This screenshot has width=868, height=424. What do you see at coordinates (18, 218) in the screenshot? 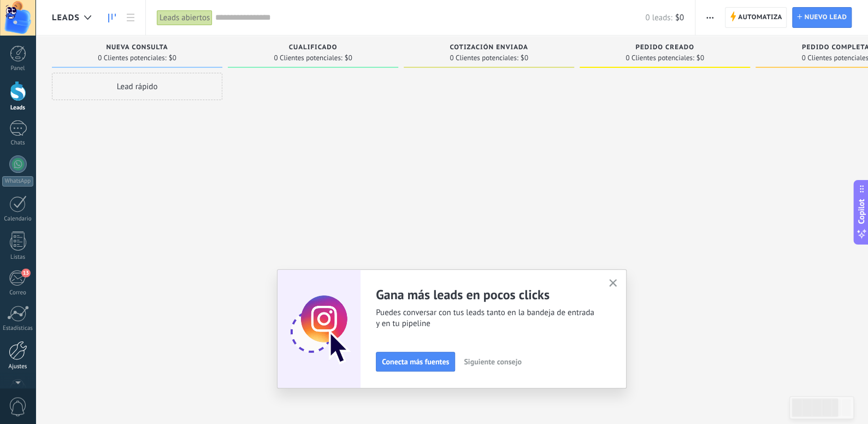
I see `div: Calendario` at bounding box center [18, 218].